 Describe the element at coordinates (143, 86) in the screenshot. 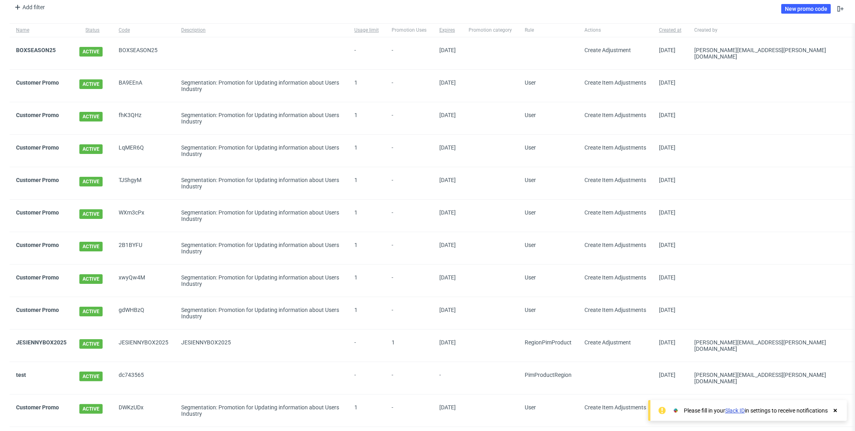

I see `span: BA9EEnA` at that location.